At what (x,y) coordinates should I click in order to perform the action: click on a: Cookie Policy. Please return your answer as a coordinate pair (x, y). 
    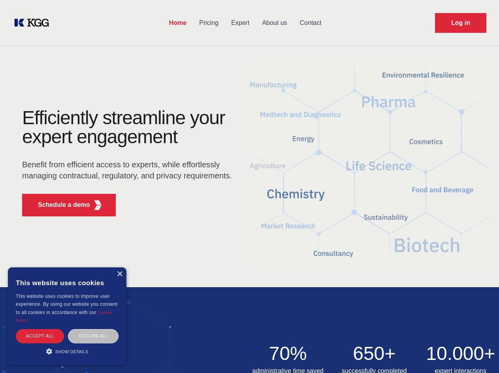
    Looking at the image, I should click on (64, 316).